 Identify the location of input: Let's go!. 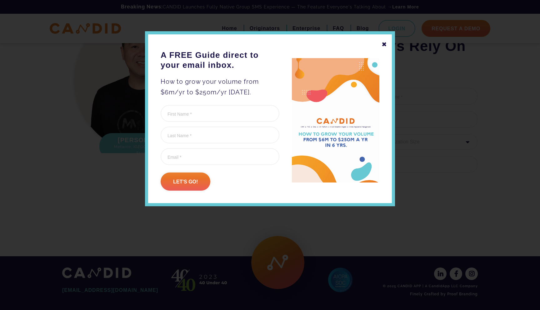
(185, 181).